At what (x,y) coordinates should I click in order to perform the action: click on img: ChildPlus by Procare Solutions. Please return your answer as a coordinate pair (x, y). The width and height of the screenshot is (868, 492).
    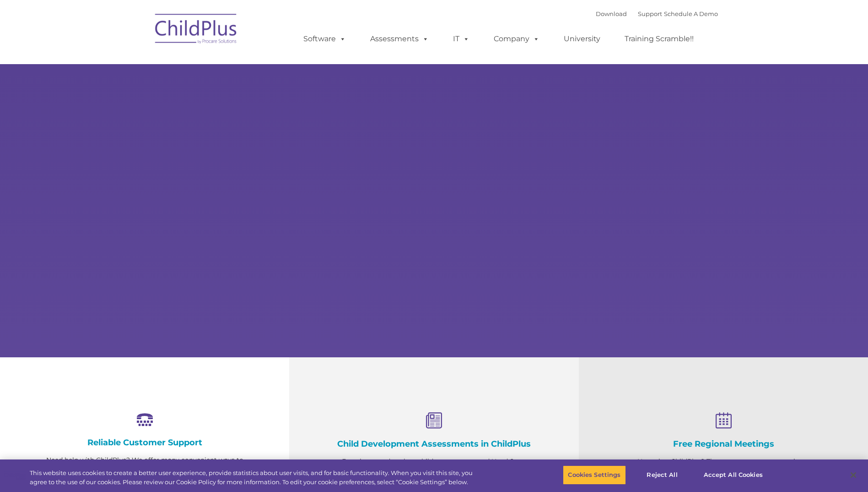
    Looking at the image, I should click on (197, 31).